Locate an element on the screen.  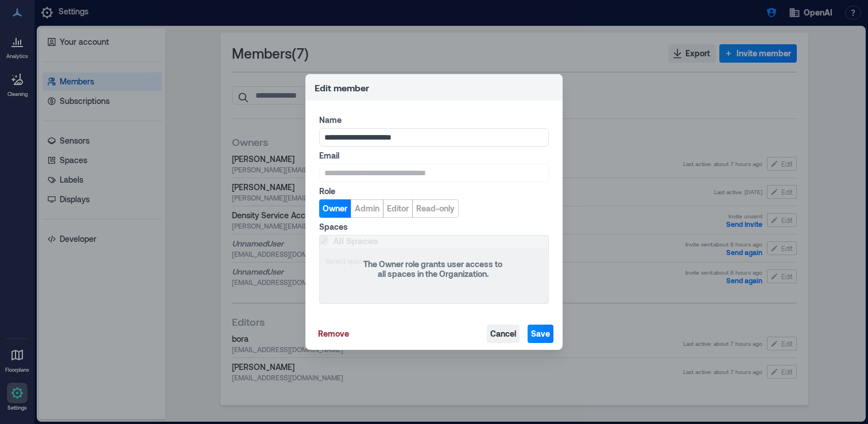
button: Editor is located at coordinates (398, 209).